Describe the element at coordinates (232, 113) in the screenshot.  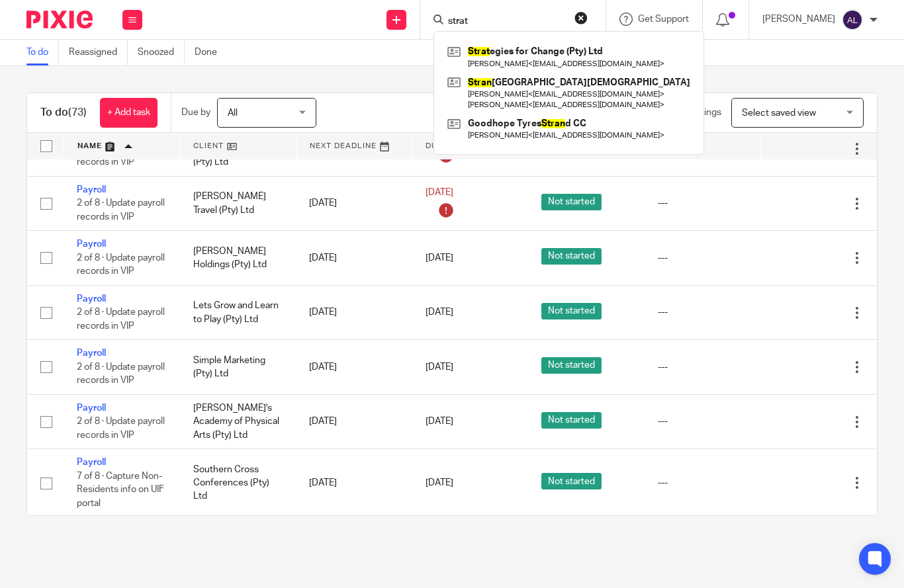
I see `span: All` at that location.